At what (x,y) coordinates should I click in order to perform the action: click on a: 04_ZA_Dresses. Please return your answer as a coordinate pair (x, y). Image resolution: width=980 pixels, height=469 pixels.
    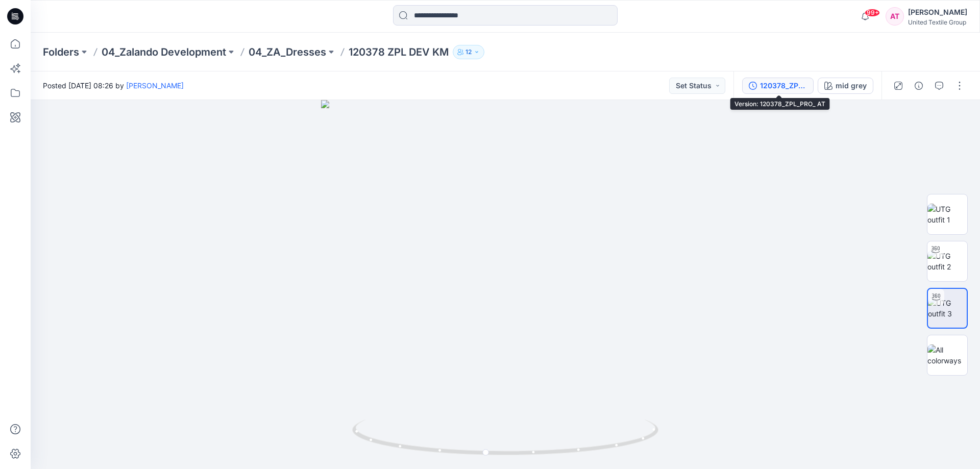
    Looking at the image, I should click on (288, 52).